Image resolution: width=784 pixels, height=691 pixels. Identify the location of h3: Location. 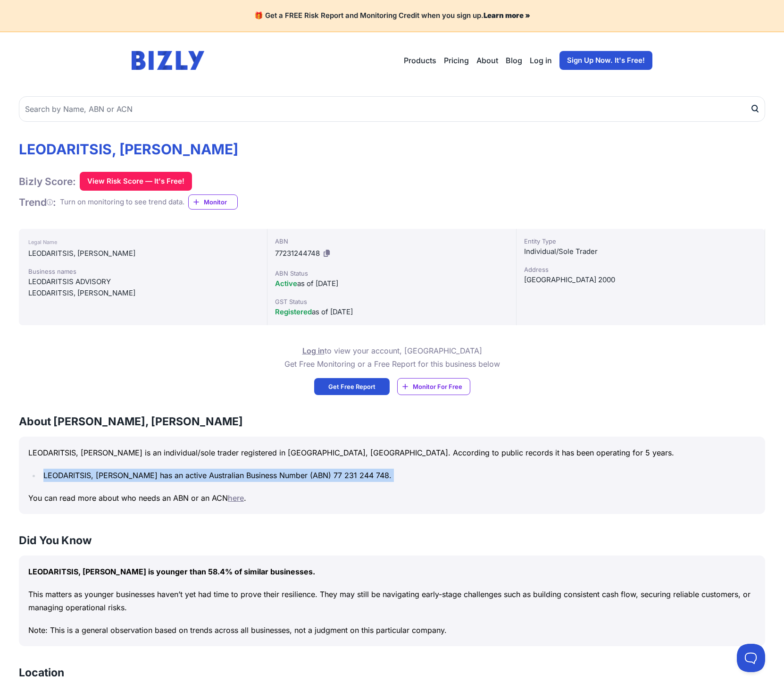
(41, 673).